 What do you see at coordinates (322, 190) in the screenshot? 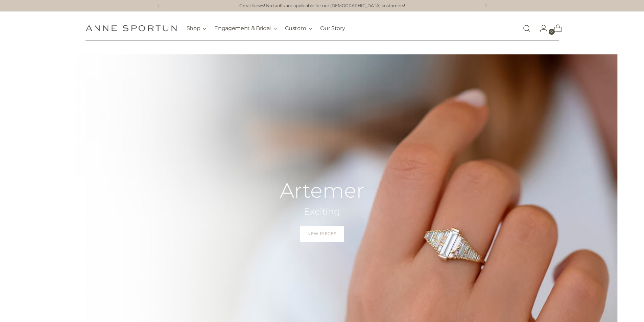
I see `h2: Artemer` at bounding box center [322, 190].